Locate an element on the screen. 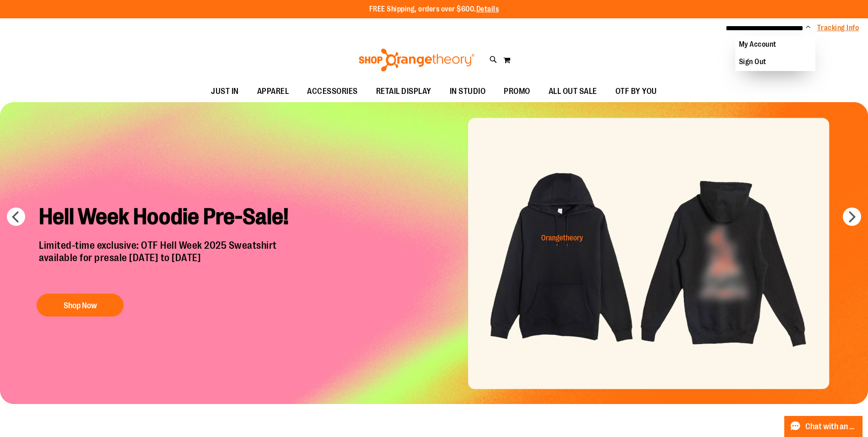 This screenshot has height=437, width=868. h2: Hell Week Hoodie Pre-Sale! is located at coordinates (168, 217).